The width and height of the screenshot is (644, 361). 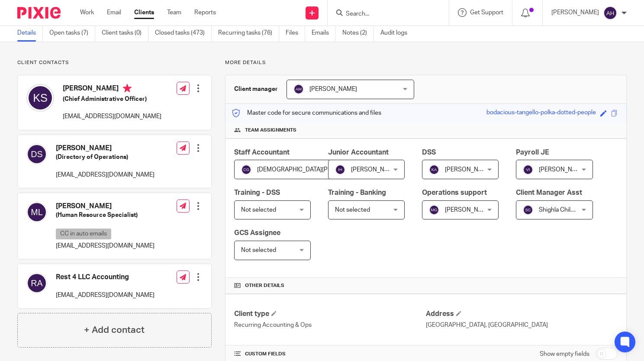 I want to click on a: Open tasks (7), so click(x=72, y=33).